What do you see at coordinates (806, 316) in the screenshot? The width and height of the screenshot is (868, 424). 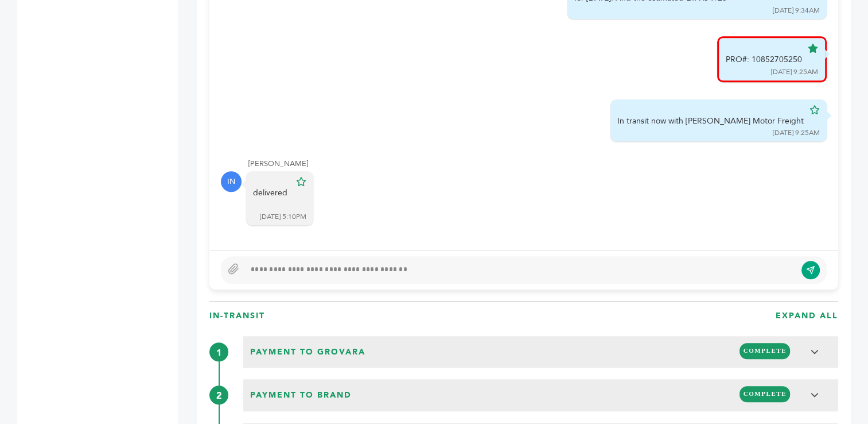 I see `h3: EXPAND ALL` at bounding box center [806, 316].